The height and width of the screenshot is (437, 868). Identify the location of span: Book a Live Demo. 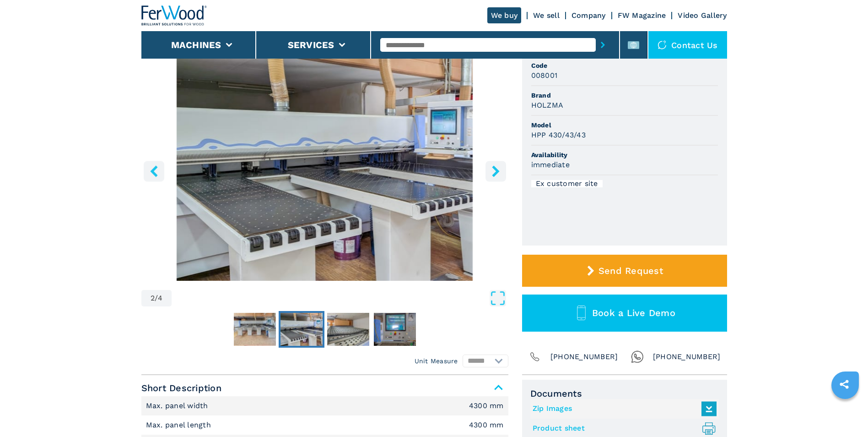
(634, 313).